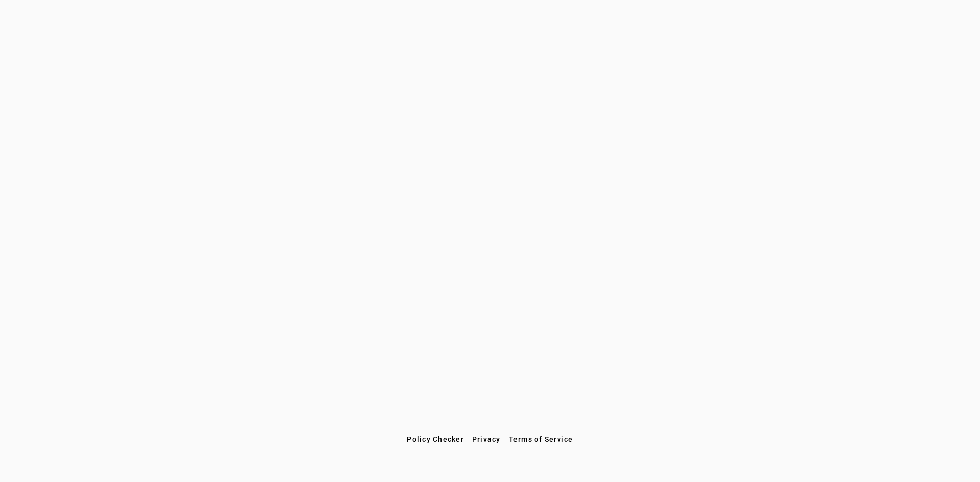 This screenshot has width=980, height=482. I want to click on button: Policy Checker, so click(436, 439).